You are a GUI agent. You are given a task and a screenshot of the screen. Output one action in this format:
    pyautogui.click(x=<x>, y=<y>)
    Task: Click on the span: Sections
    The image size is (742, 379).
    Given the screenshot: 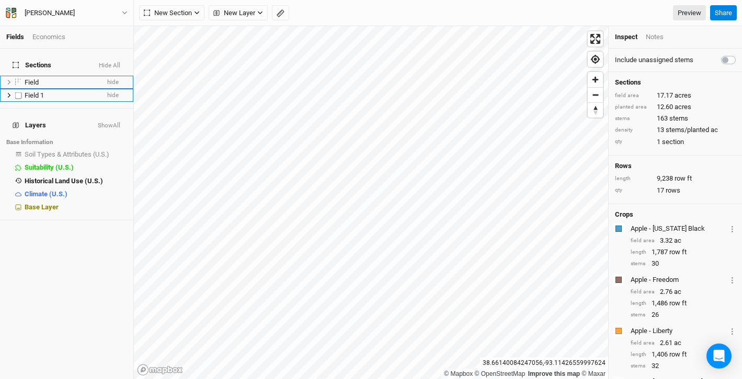 What is the action you would take?
    pyautogui.click(x=32, y=65)
    